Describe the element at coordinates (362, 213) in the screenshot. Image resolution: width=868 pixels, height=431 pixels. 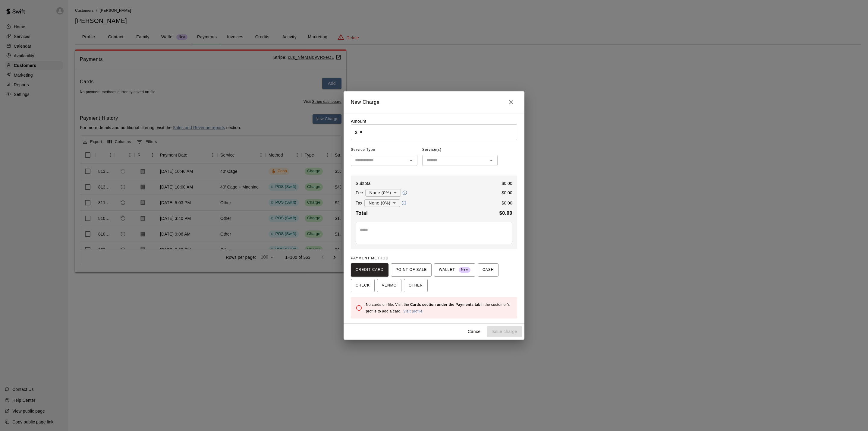
I see `b: Total` at that location.